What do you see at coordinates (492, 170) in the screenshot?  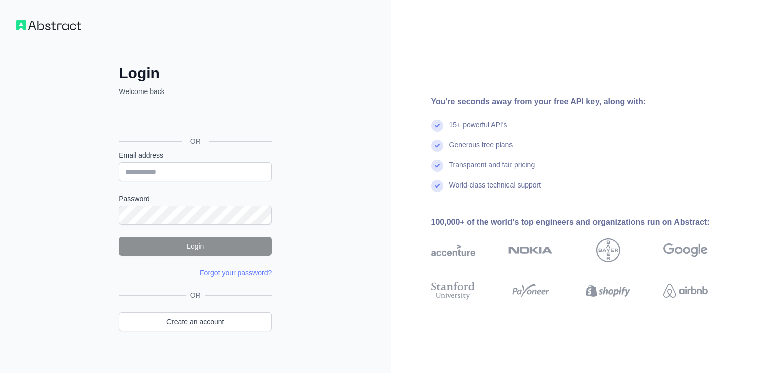 I see `div: Transparent and fair pricing` at bounding box center [492, 170].